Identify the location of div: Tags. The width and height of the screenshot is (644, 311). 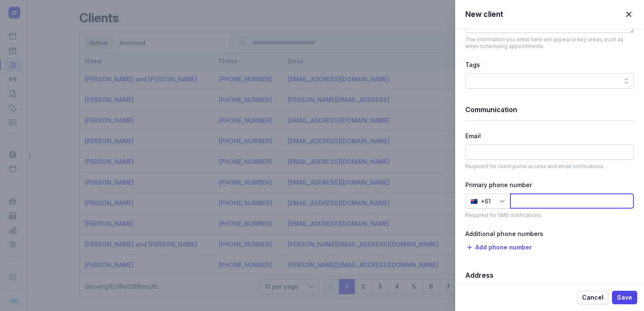
(550, 65).